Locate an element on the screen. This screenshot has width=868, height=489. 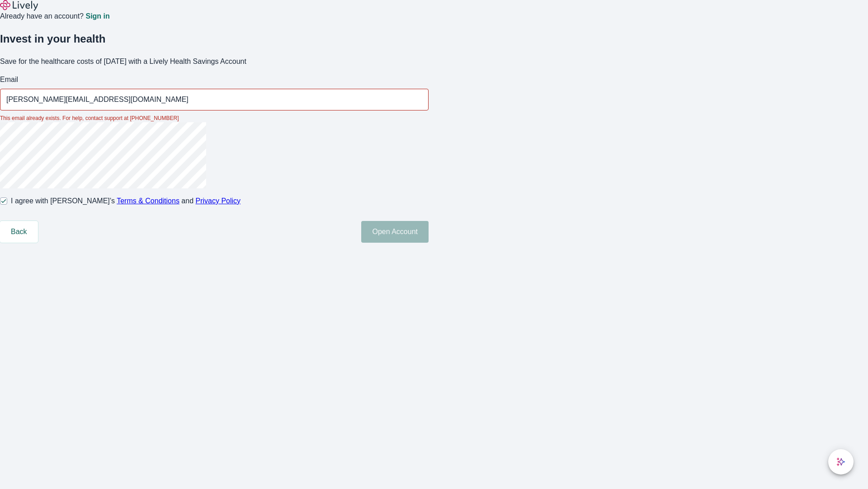
a: Sign in is located at coordinates (97, 16).